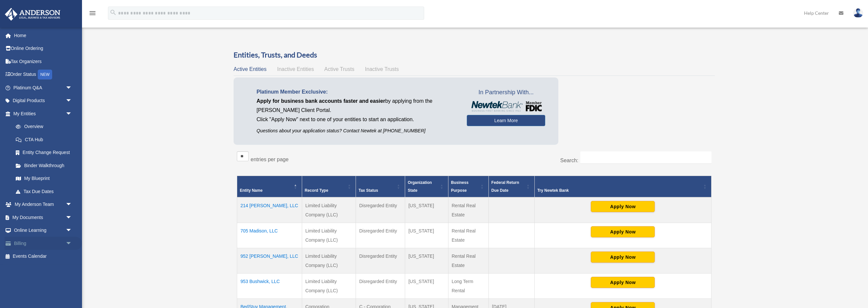 This screenshot has height=308, width=868. Describe the element at coordinates (93, 14) in the screenshot. I see `a: menu` at that location.